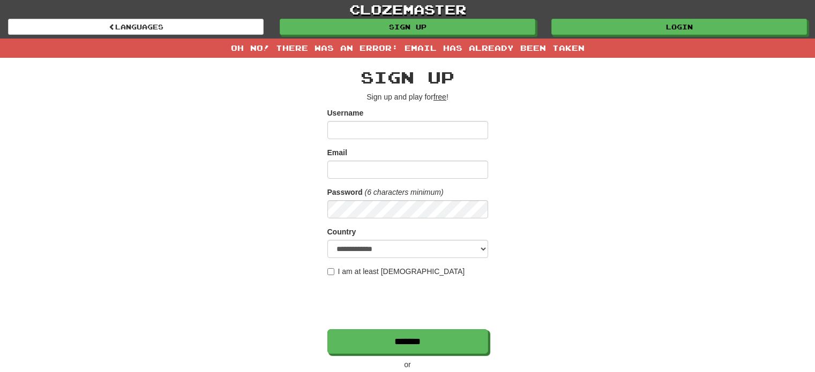  Describe the element at coordinates (346, 113) in the screenshot. I see `label: Username` at that location.